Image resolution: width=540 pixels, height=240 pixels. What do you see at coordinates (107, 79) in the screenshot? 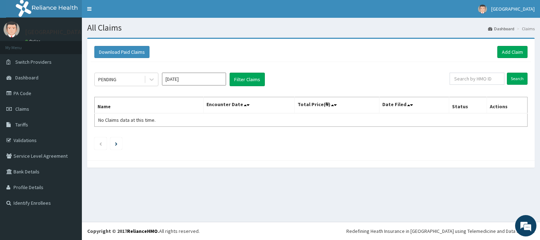
I see `div: PENDING` at bounding box center [107, 79].